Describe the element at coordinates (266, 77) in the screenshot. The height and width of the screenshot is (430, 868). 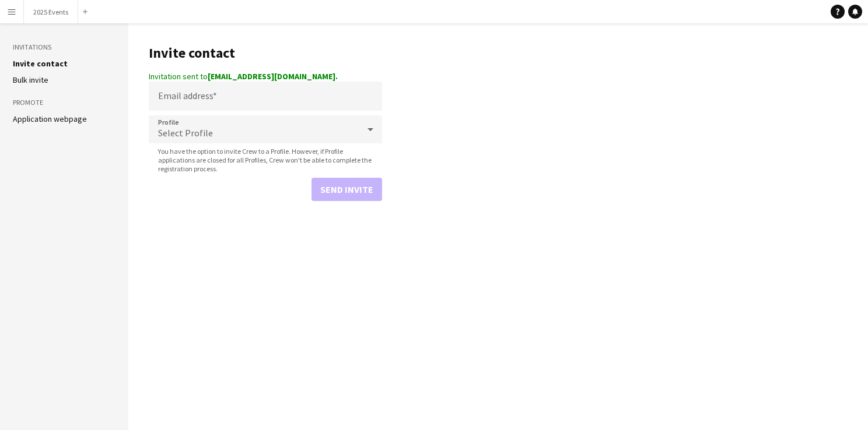
I see `div: Invitation sent to` at that location.